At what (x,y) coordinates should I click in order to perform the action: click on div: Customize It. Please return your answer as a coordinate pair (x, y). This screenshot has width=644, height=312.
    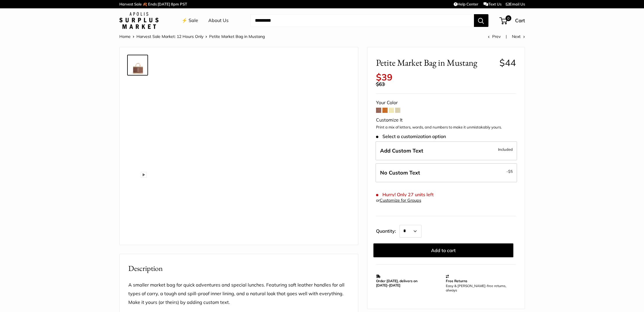
    Looking at the image, I should click on (445, 120).